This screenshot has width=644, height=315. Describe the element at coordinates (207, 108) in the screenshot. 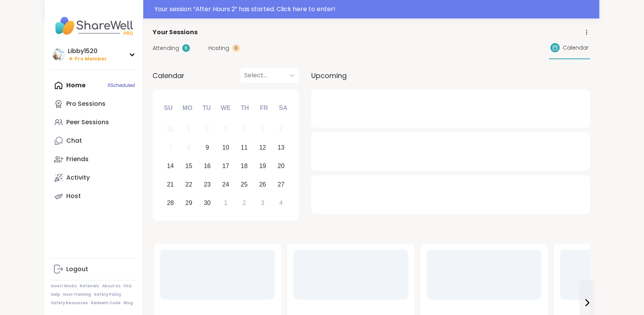

I see `div: Tu` at that location.